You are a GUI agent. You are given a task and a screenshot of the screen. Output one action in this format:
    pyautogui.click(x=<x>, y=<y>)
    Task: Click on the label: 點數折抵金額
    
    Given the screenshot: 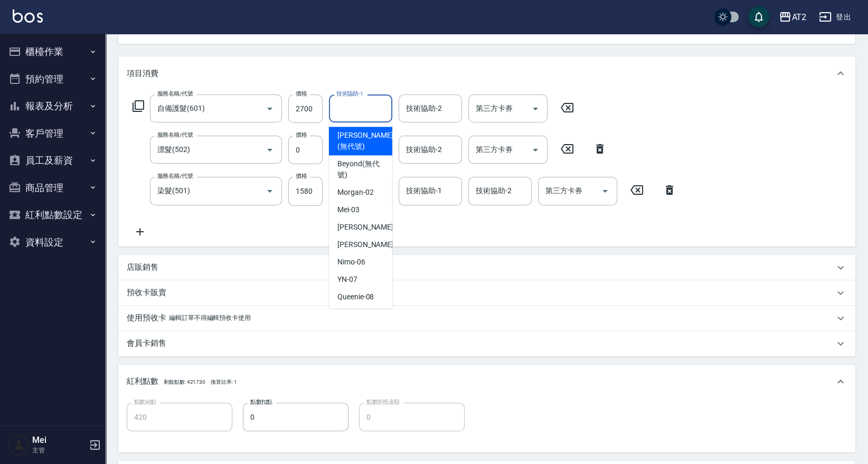 What is the action you would take?
    pyautogui.click(x=383, y=402)
    